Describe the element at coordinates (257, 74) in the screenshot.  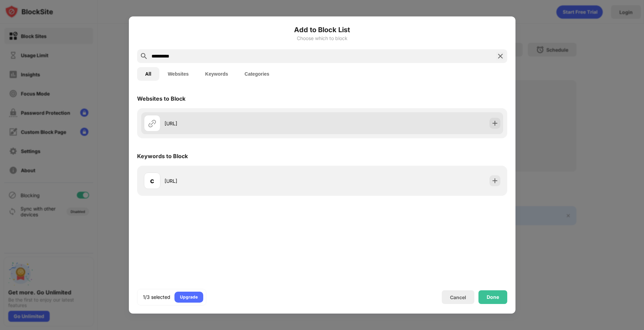
I see `button: Categories` at that location.